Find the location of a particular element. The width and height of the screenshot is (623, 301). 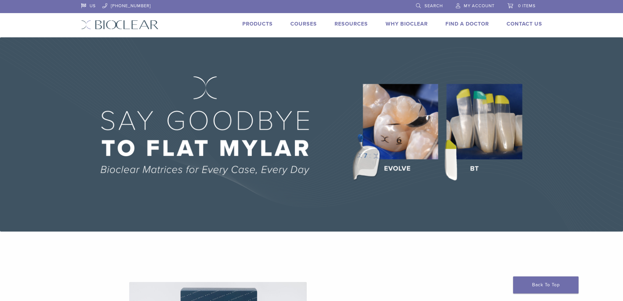

img: Bioclear is located at coordinates (120, 25).